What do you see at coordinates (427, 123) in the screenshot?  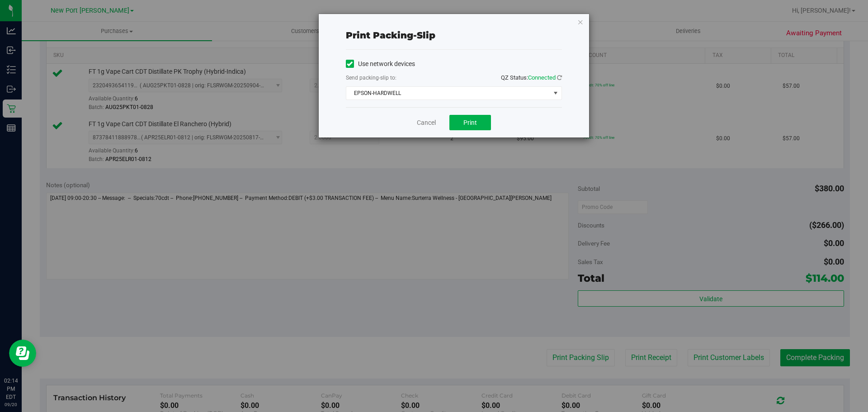 I see `a: Cancel` at bounding box center [427, 123].